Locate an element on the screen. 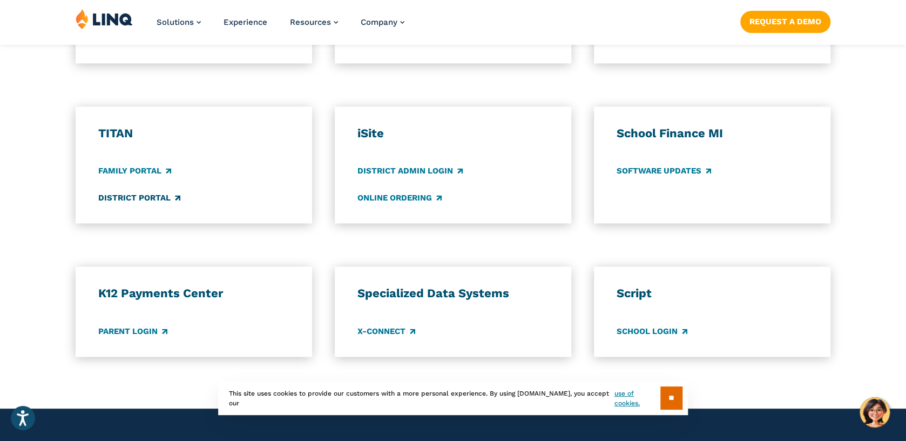 This screenshot has height=441, width=906. div: This site uses cookies to provide our customers with a more personal experience. By using [DOMAIN... is located at coordinates (453, 398).